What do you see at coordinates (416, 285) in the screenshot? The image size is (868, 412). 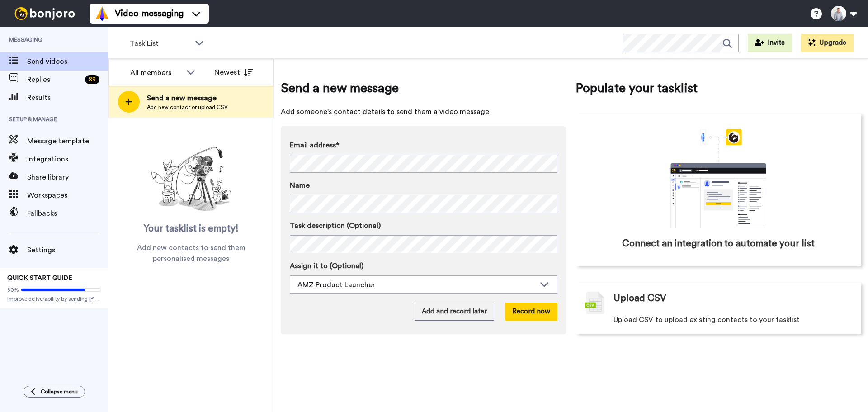 I see `div: AMZ Product Launcher` at bounding box center [416, 285].